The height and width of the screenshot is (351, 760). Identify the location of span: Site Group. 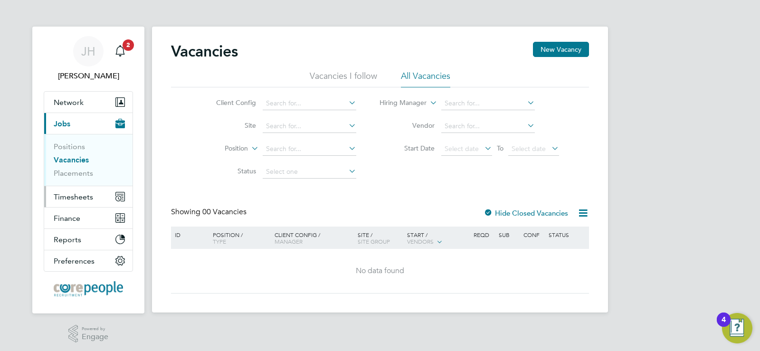
(374, 241).